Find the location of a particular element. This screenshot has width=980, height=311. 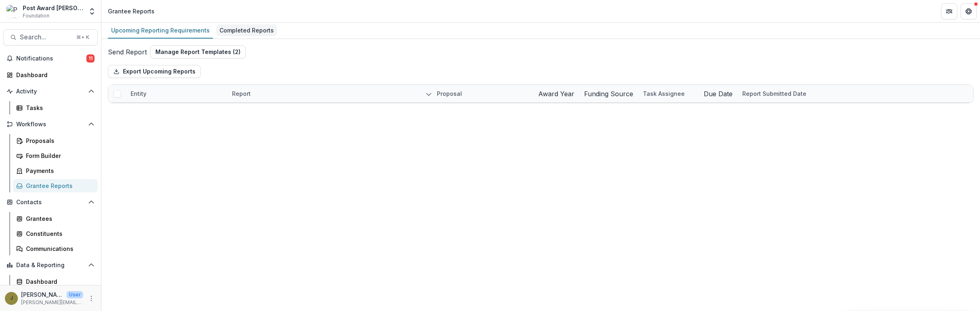

span: Activity is located at coordinates (51, 91).